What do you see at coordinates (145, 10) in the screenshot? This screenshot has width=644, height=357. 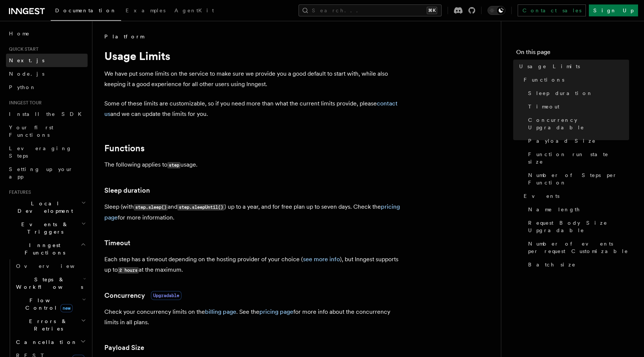 I see `span: Examples` at bounding box center [145, 10].